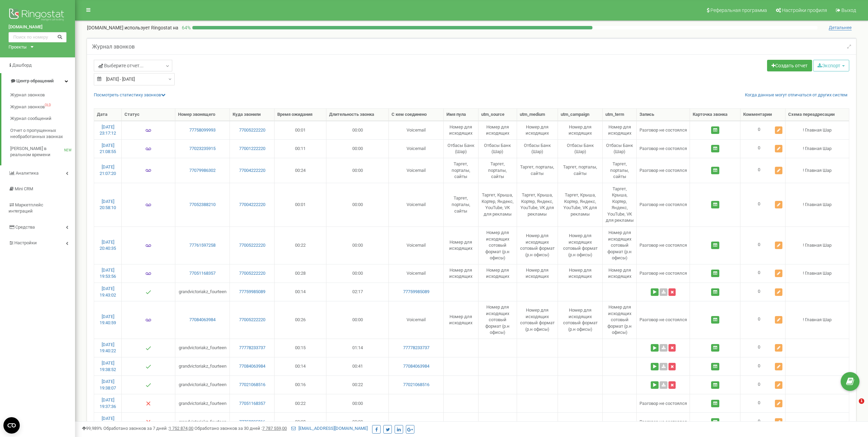  I want to click on span: использует Ringostat на, so click(151, 28).